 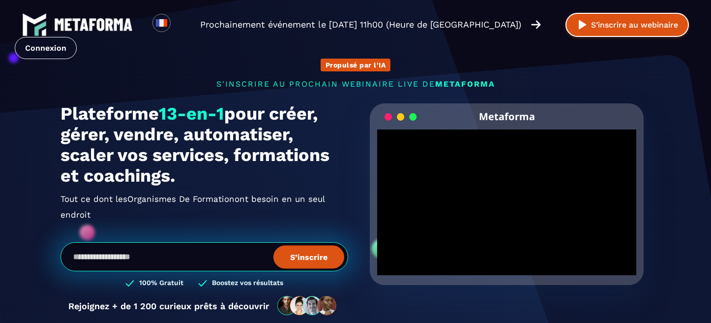 What do you see at coordinates (161, 283) in the screenshot?
I see `h3: 100% Gratuit` at bounding box center [161, 283].